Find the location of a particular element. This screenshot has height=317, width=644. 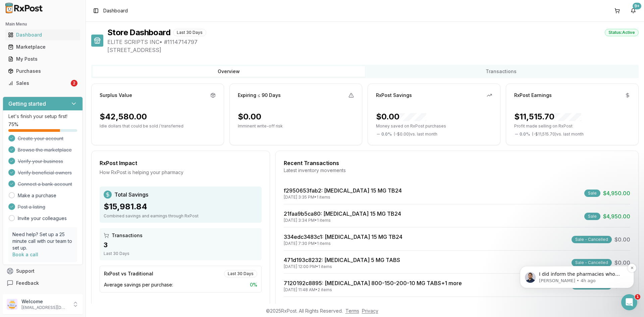

p: Profit made selling on RxPost is located at coordinates (572, 126).